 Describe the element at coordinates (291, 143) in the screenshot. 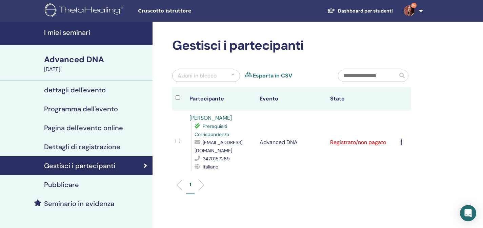

I see `td: Advanced DNA` at that location.